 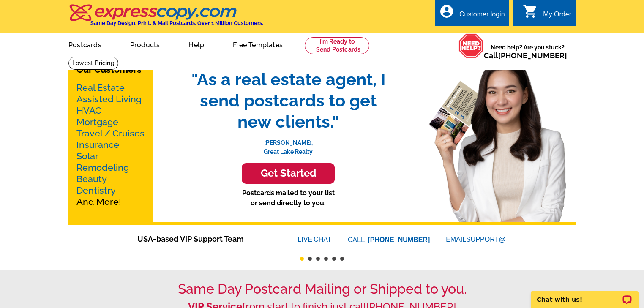 I want to click on p: Postcards mailed to your list or send directly to you., so click(x=288, y=198).